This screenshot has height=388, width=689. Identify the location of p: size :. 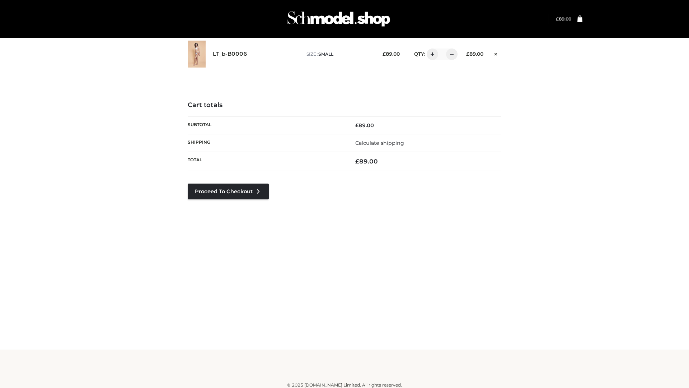
(339, 54).